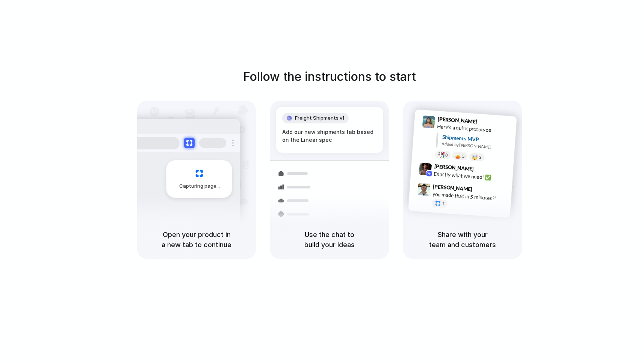 This screenshot has width=644, height=363. What do you see at coordinates (200, 186) in the screenshot?
I see `span: Capturing page` at bounding box center [200, 186].